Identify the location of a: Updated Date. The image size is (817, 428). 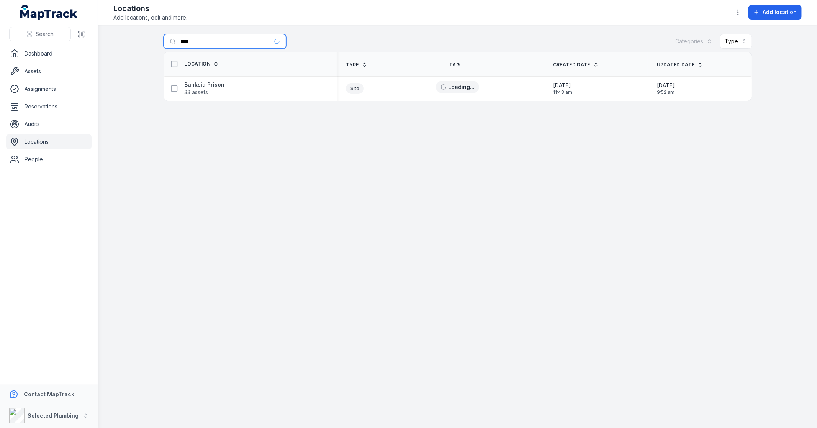
(680, 65).